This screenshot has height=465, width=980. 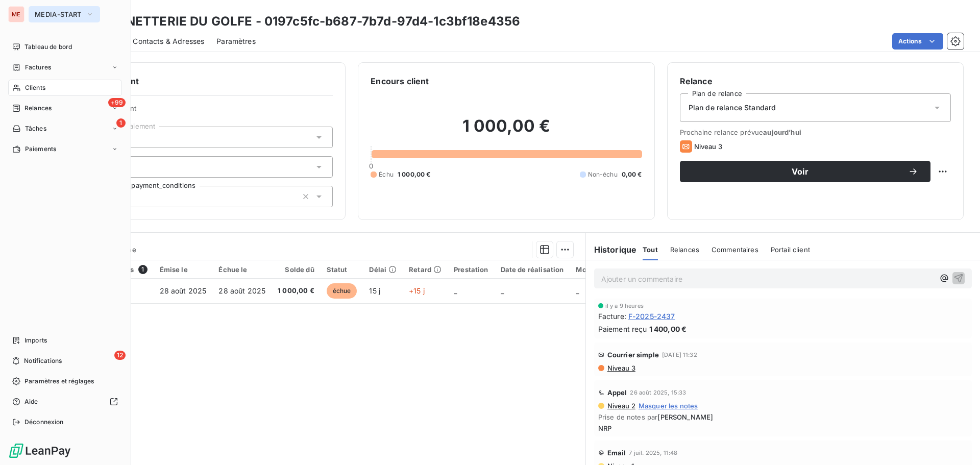 What do you see at coordinates (40, 149) in the screenshot?
I see `span: Paiements` at bounding box center [40, 149].